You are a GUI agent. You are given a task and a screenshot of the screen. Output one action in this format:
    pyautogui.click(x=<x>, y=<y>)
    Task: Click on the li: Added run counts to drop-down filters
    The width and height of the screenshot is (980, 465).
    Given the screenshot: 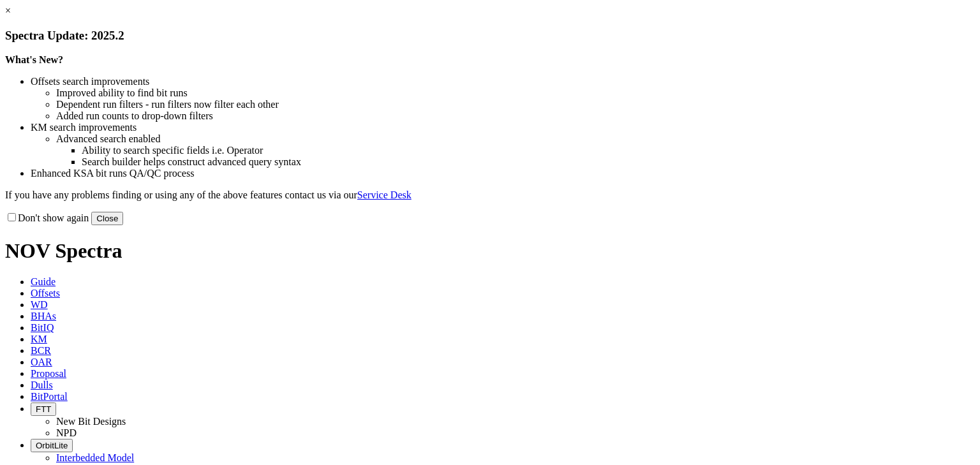 What is the action you would take?
    pyautogui.click(x=515, y=116)
    